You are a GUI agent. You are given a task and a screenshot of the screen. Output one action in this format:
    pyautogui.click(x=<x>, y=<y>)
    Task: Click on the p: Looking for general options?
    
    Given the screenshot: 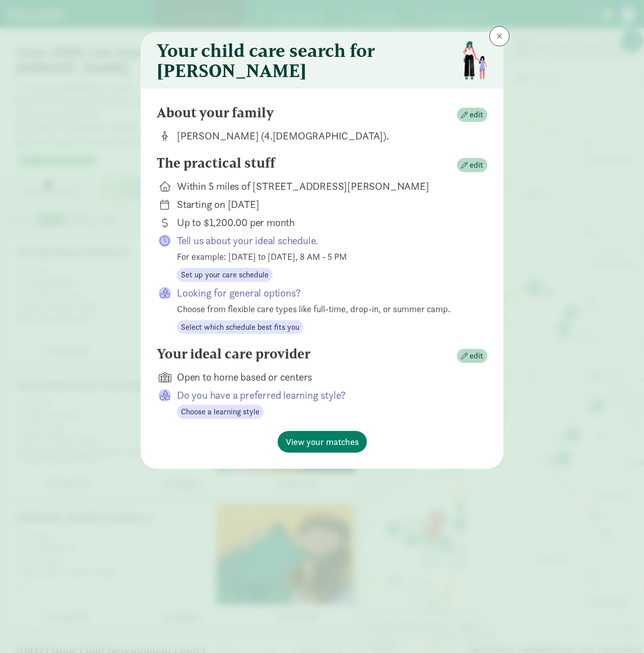 What is the action you would take?
    pyautogui.click(x=324, y=293)
    